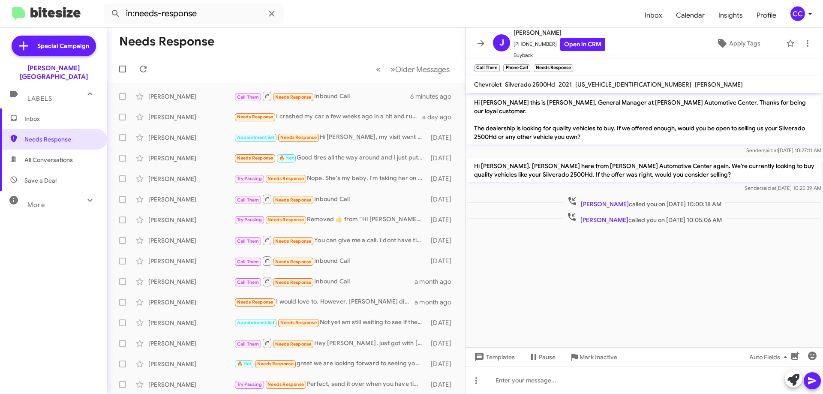  I want to click on span: Special Campaign, so click(63, 46).